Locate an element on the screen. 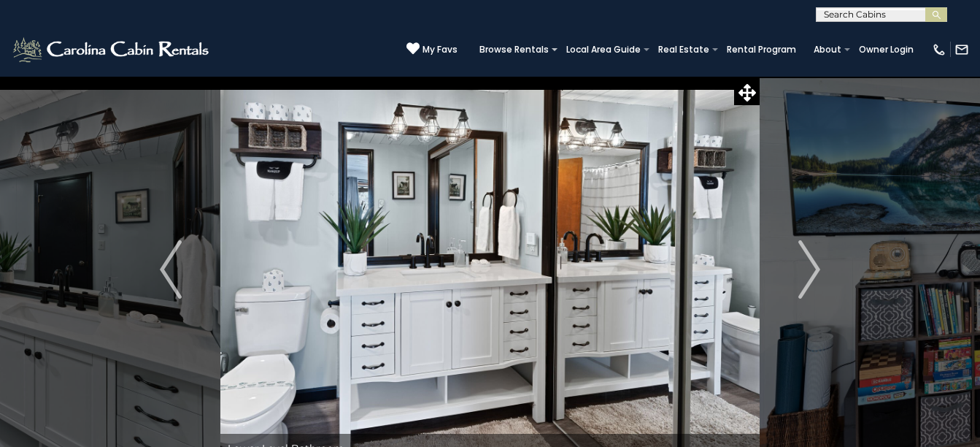  a: Owner Login is located at coordinates (886, 50).